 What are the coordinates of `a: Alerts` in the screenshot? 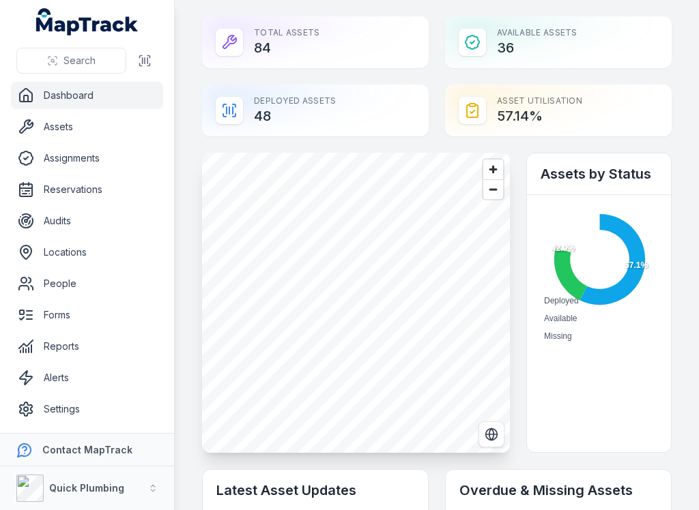 It's located at (87, 378).